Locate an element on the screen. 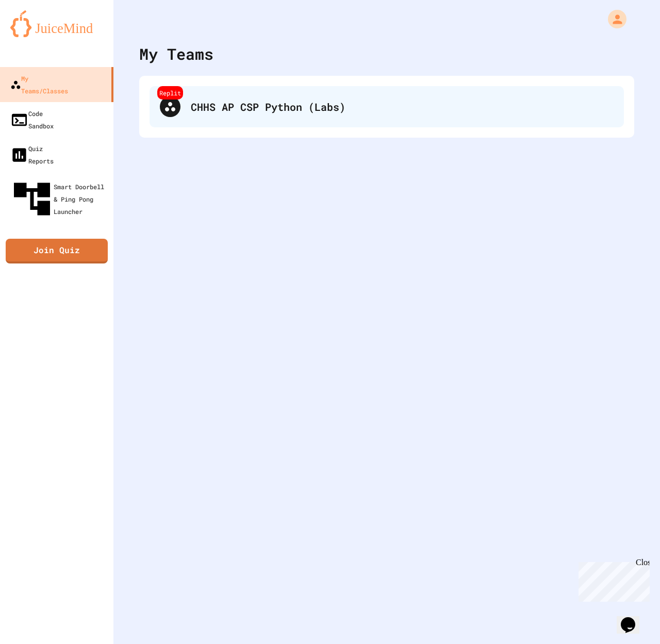 The width and height of the screenshot is (660, 644). div: My Teams/Classes is located at coordinates (39, 85).